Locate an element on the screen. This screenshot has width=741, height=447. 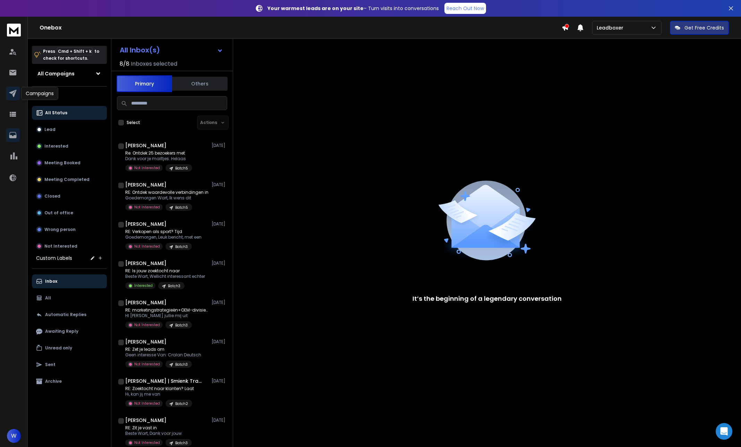
p: Meeting Booked is located at coordinates (62, 163).